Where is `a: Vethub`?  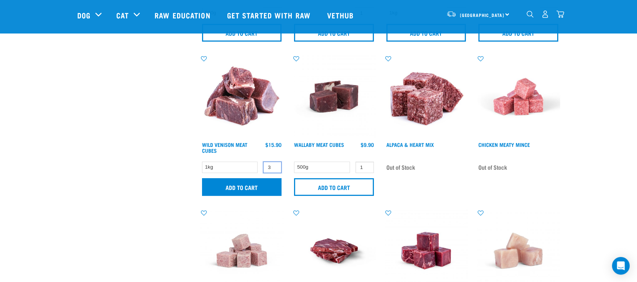 a: Vethub is located at coordinates (342, 15).